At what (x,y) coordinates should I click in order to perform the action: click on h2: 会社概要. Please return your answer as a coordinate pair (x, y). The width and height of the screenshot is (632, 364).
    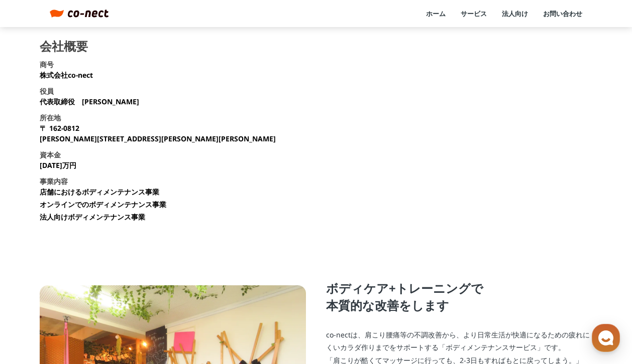
    Looking at the image, I should click on (63, 46).